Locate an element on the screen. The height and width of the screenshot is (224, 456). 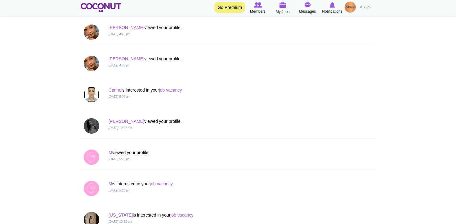
a: Go Premium is located at coordinates (229, 7).